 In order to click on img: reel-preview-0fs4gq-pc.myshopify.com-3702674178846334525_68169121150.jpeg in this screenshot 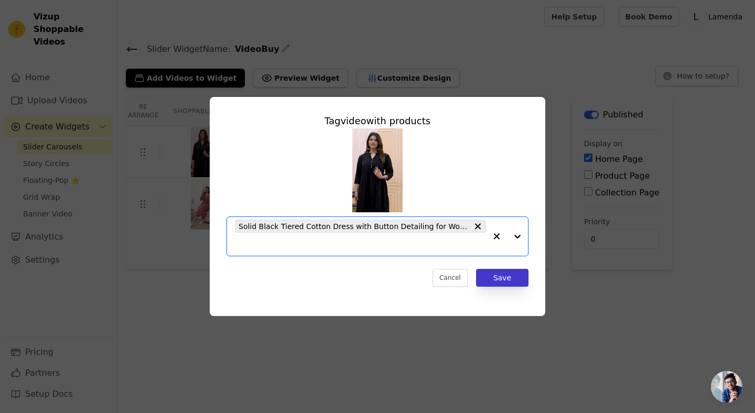, I will do `click(377, 170)`.